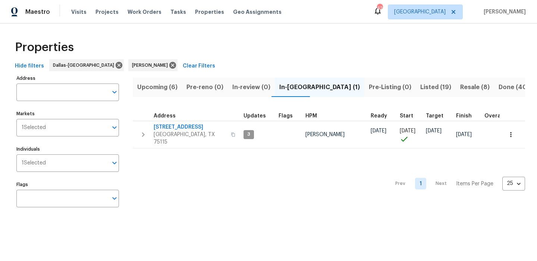 Image resolution: width=537 pixels, height=261 pixels. Describe the element at coordinates (379, 8) in the screenshot. I see `div: 42` at that location.